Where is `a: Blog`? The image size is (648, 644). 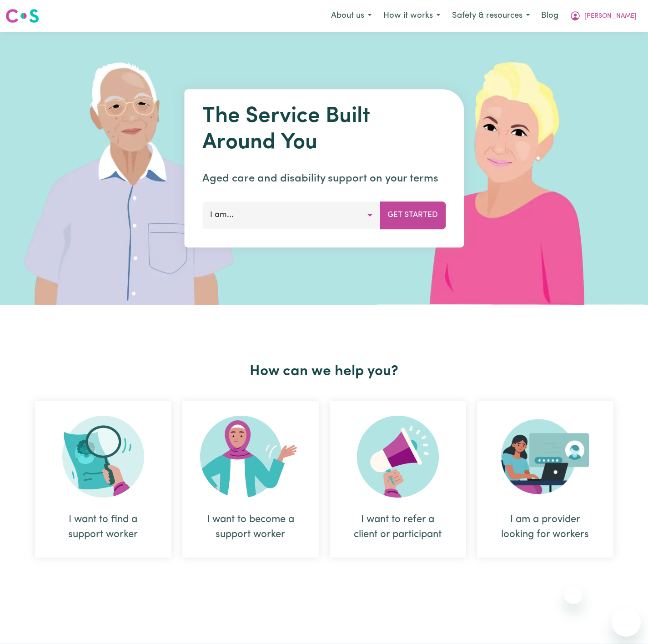
a: Blog is located at coordinates (550, 16).